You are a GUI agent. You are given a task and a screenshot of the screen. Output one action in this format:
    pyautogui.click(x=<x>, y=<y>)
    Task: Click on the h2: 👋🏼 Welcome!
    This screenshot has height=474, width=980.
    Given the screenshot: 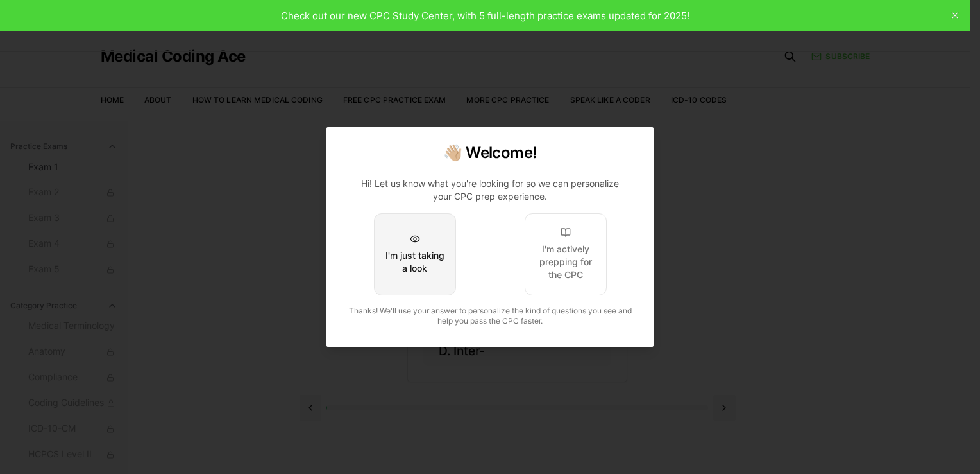 What is the action you would take?
    pyautogui.click(x=490, y=153)
    